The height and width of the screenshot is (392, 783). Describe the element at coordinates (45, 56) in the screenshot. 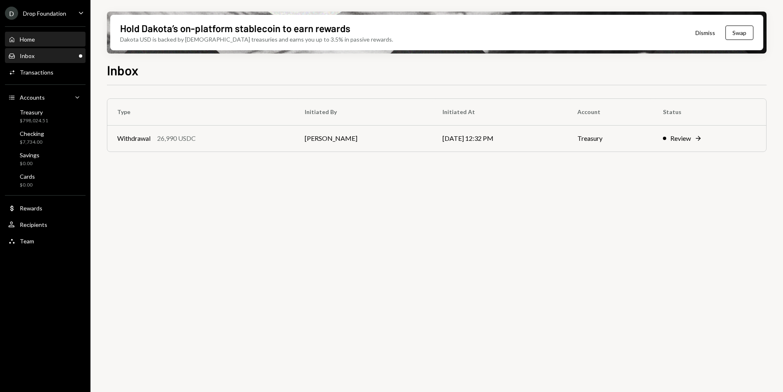

I see `a: Inbox` at that location.